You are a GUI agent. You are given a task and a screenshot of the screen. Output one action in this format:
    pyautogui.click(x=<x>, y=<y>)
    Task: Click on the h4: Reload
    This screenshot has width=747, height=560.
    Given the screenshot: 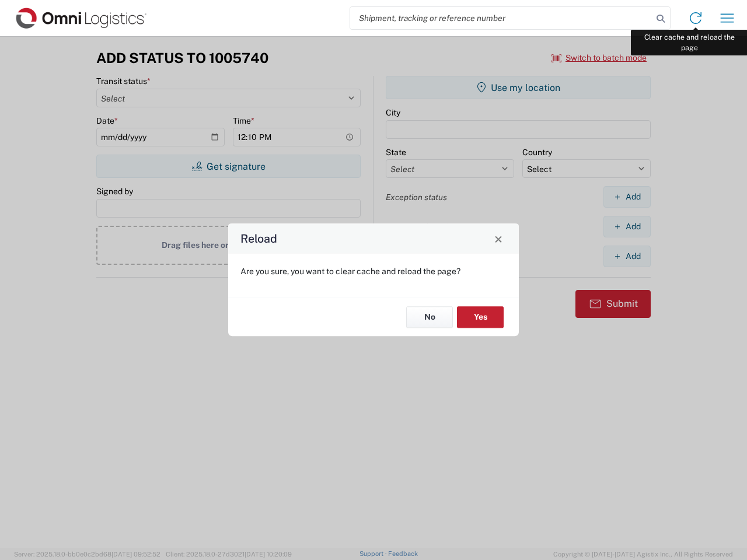 What is the action you would take?
    pyautogui.click(x=258, y=238)
    